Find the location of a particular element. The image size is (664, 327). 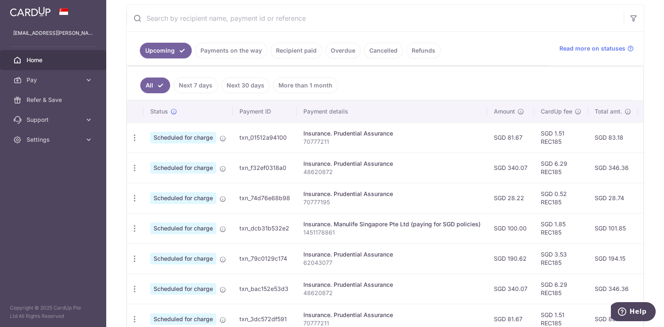

span: Support is located at coordinates (54, 120).